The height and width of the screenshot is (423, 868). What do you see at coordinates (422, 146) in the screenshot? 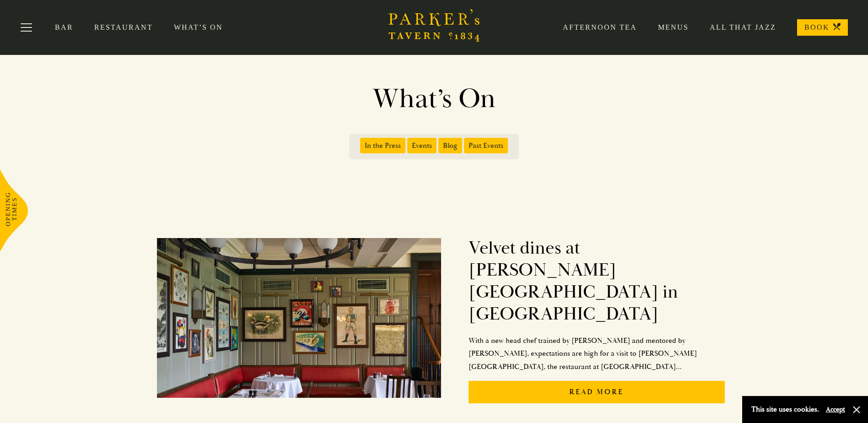
I see `span: Events` at bounding box center [422, 146].